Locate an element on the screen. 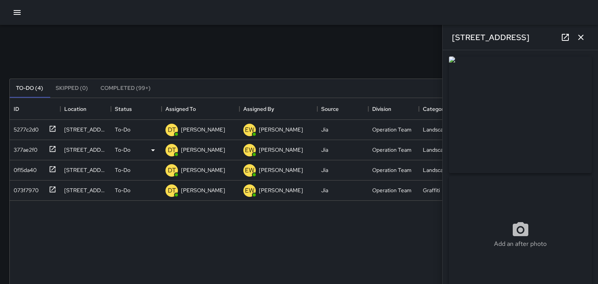  div: Category is located at coordinates (434, 109).